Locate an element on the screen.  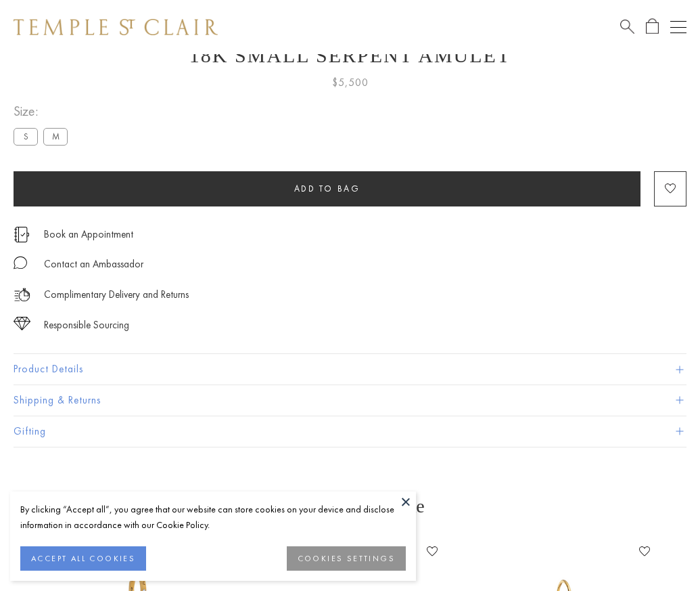
a: Open Shopping Bag is located at coordinates (653, 26).